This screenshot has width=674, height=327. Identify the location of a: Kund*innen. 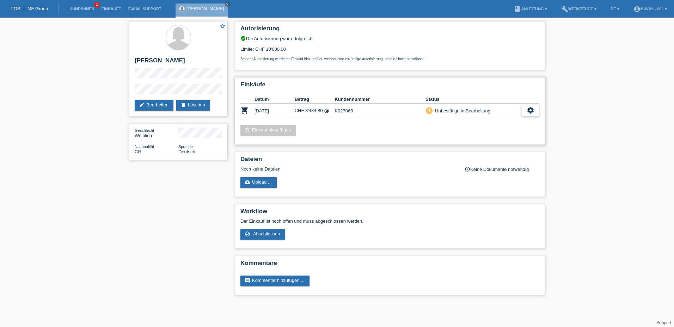
(82, 9).